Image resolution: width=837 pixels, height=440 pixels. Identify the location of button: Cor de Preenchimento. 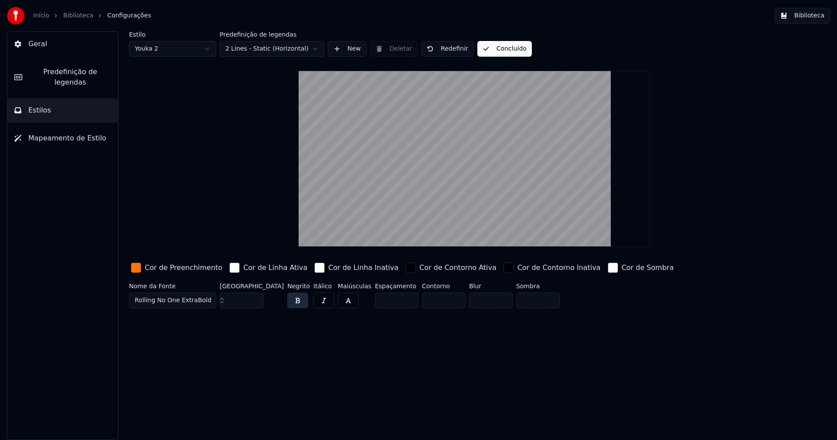
(177, 268).